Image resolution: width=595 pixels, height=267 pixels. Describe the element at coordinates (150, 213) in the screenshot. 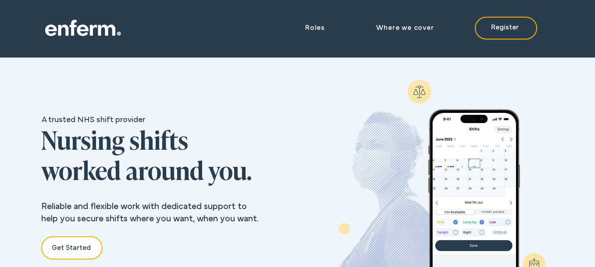

I see `span: Reliable and flexible work with dedicated support to help you secure shifts where you want, when ...` at that location.